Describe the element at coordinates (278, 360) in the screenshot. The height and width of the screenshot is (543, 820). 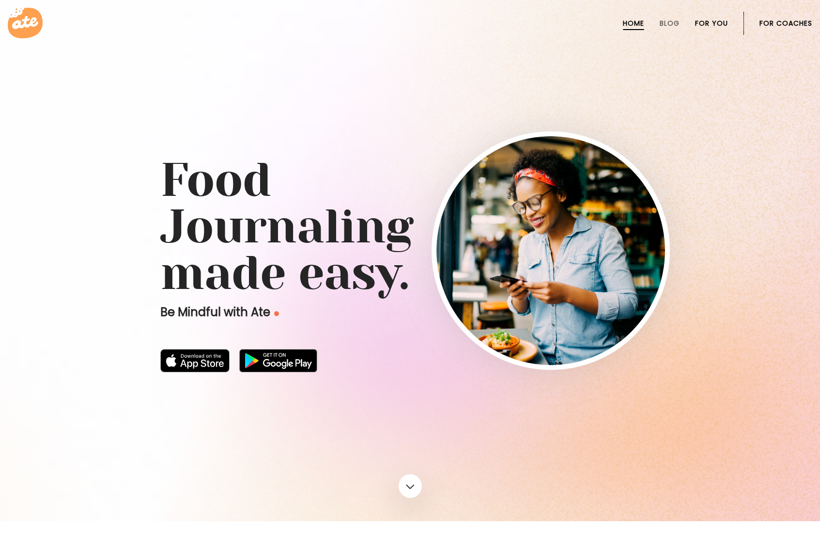
I see `img: badge-download-google.png` at that location.